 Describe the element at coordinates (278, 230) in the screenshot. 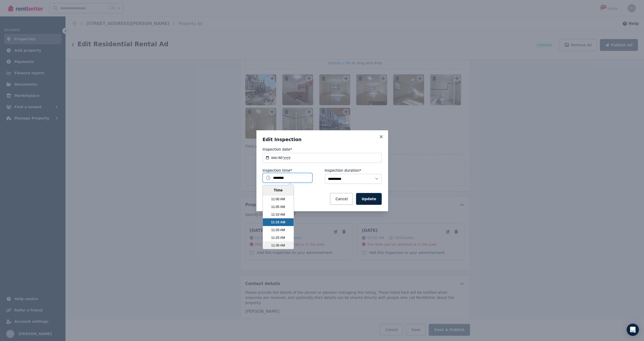

I see `li: 11:20 AM` at that location.